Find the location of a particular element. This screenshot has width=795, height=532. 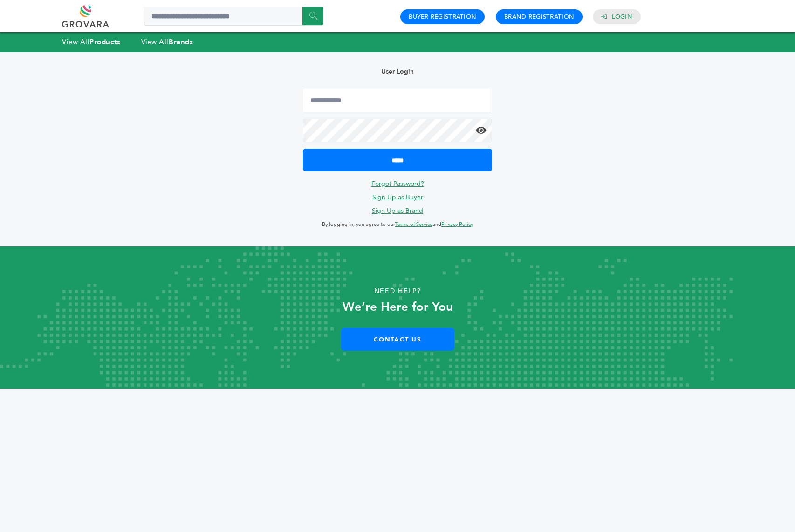

strong: We’re Here for You is located at coordinates (398, 307).